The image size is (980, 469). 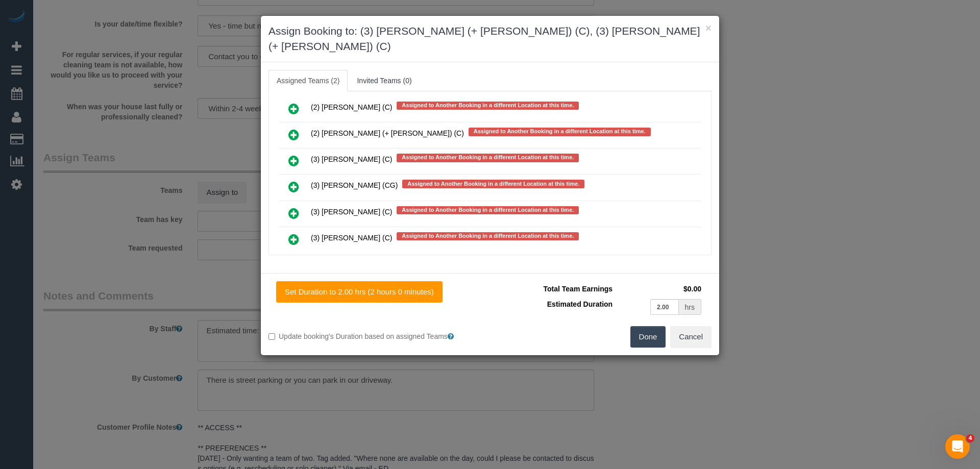 What do you see at coordinates (384, 81) in the screenshot?
I see `a: Invited Teams (0)` at bounding box center [384, 81].